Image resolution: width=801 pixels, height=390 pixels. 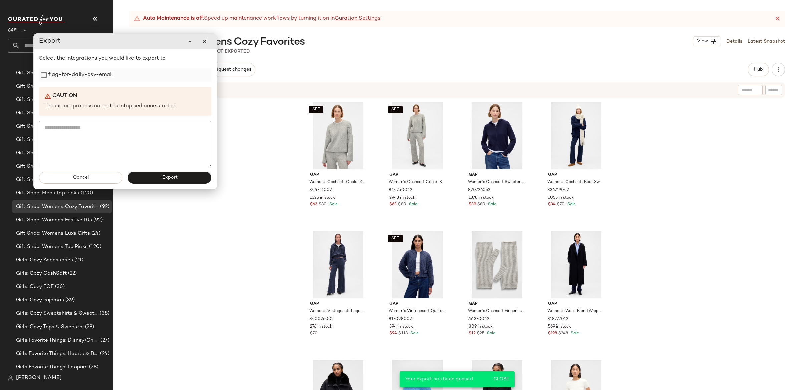 What do you see at coordinates (561, 198) in the screenshot?
I see `span: 1055 in stock` at bounding box center [561, 198].